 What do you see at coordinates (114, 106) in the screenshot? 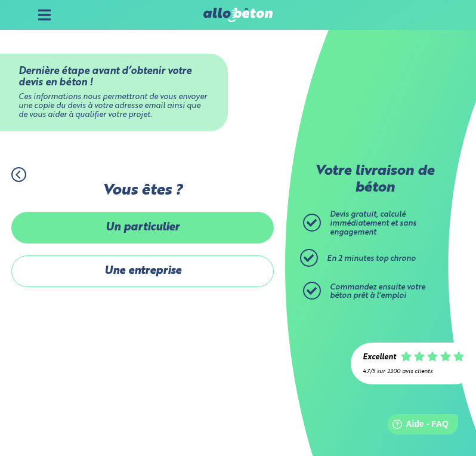
I see `div: Ces informations nous permettront de vous envoyer une copie du devis à votre adresse email ainsi ...` at bounding box center [114, 106].